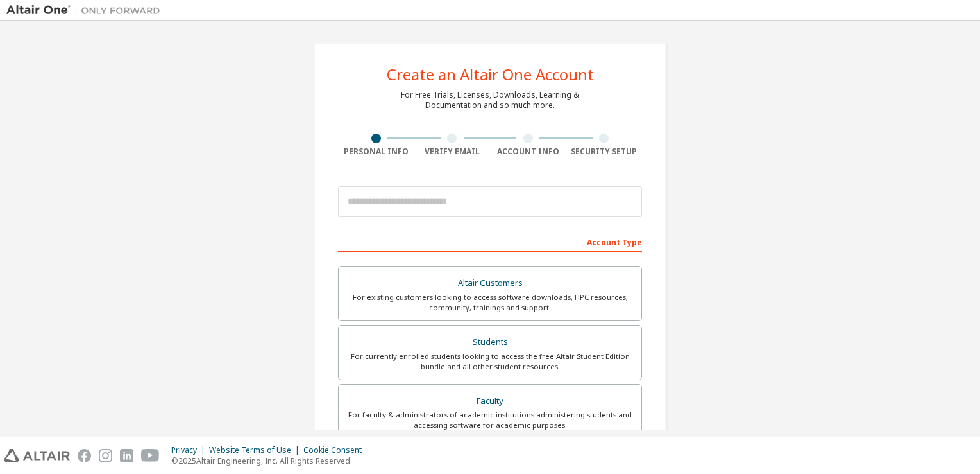  Describe the element at coordinates (490, 342) in the screenshot. I see `div: Students` at that location.